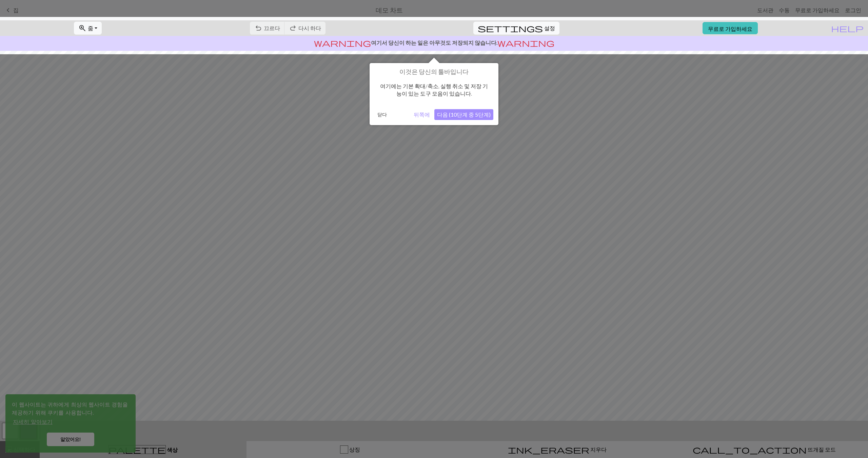 The image size is (868, 458). Describe the element at coordinates (434, 72) in the screenshot. I see `font: 이것은 당신의 툴바입니다` at that location.